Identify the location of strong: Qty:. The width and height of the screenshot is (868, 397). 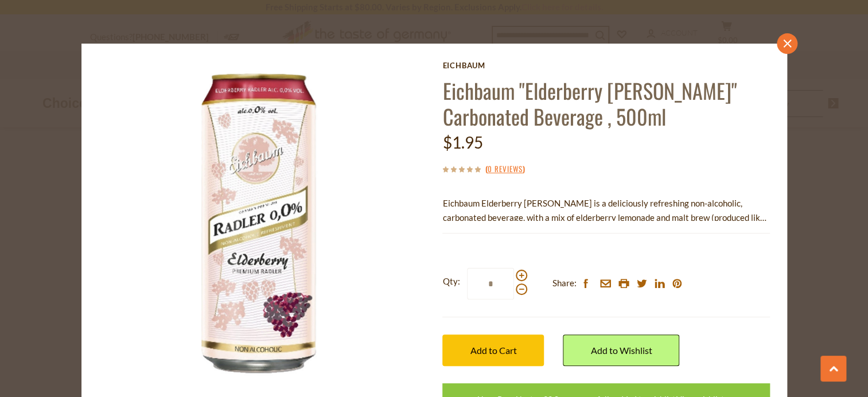
(451, 281).